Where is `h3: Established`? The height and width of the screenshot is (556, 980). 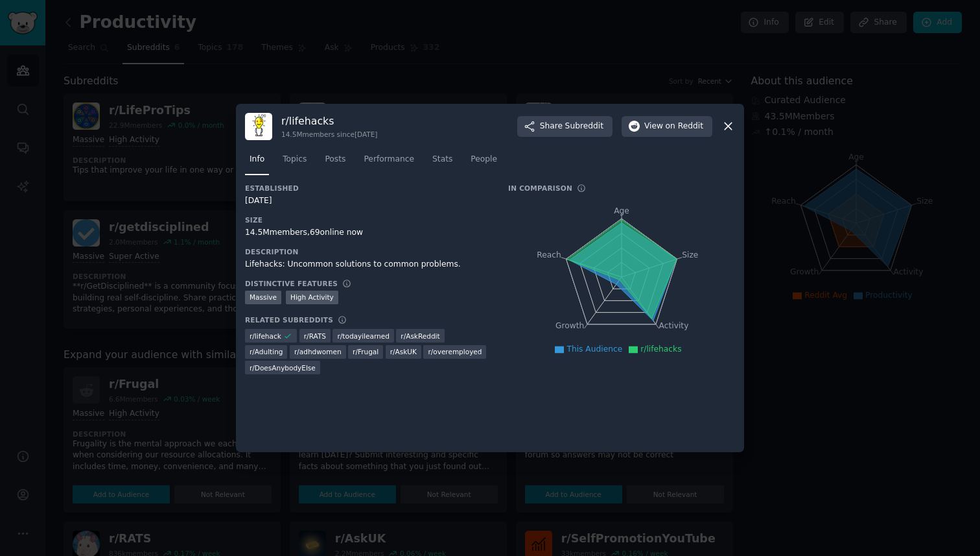
h3: Established is located at coordinates (368, 188).